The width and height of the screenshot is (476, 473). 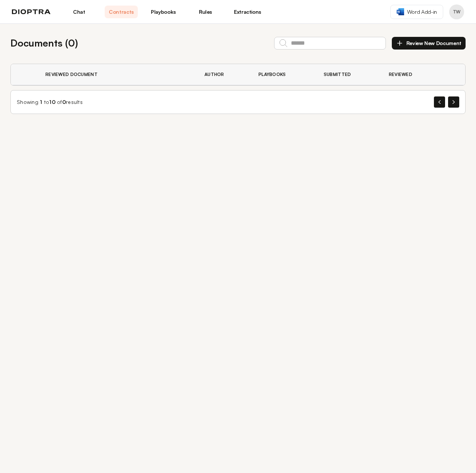 I want to click on a: Extractions, so click(x=247, y=12).